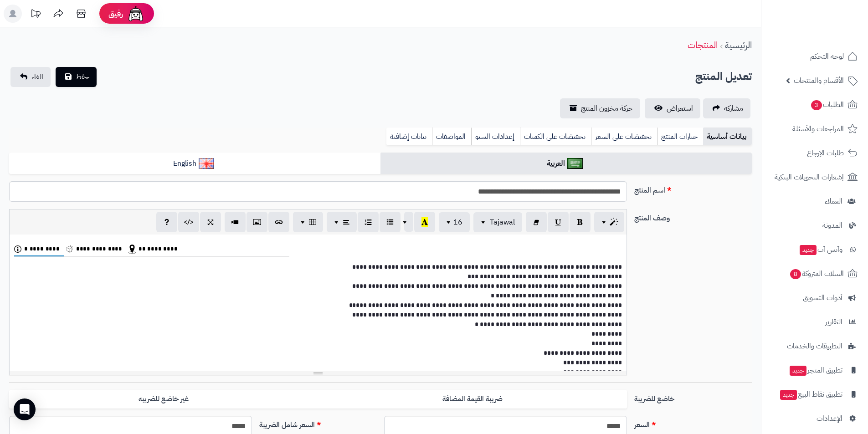 This screenshot has width=868, height=434. What do you see at coordinates (815, 346) in the screenshot?
I see `span: التطبيقات والخدمات` at bounding box center [815, 346].